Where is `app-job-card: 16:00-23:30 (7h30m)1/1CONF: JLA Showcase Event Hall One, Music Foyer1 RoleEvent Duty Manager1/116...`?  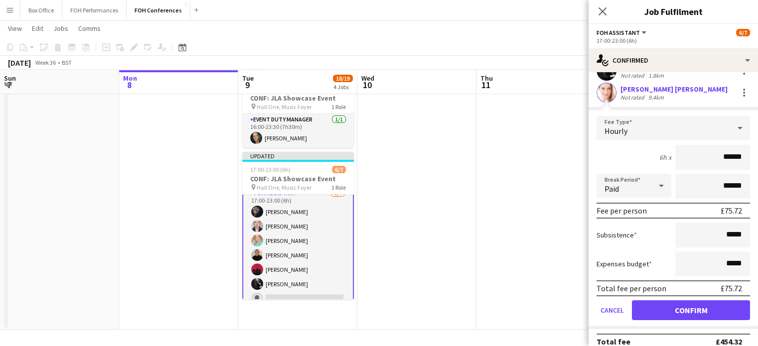 app-job-card: 16:00-23:30 (7h30m)1/1CONF: JLA Showcase Event Hall One, Music Foyer1 RoleEvent Duty Manager1/116... is located at coordinates (298, 114).